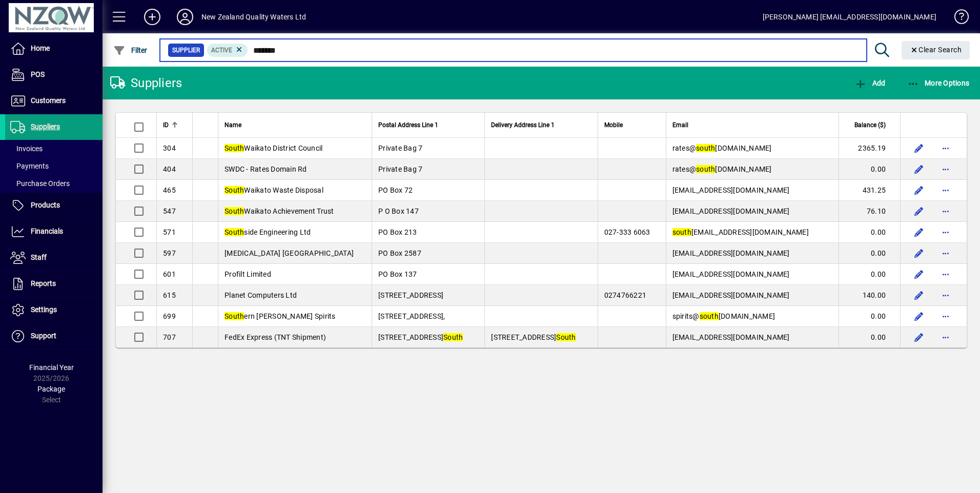 The width and height of the screenshot is (980, 493). Describe the element at coordinates (174, 125) in the screenshot. I see `div: ID` at that location.